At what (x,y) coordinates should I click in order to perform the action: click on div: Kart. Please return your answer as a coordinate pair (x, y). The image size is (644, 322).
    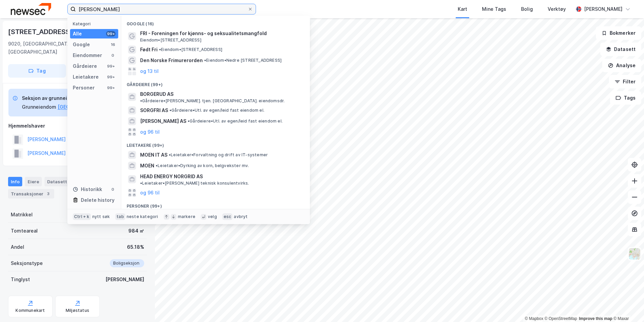
    Looking at the image, I should click on (463, 9).